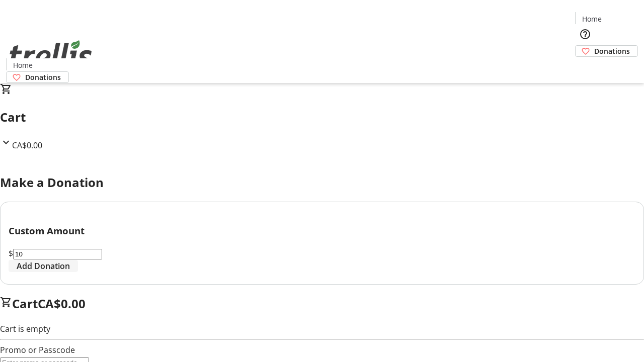 The image size is (644, 362). Describe the element at coordinates (322, 231) in the screenshot. I see `h3: Custom Amount` at that location.